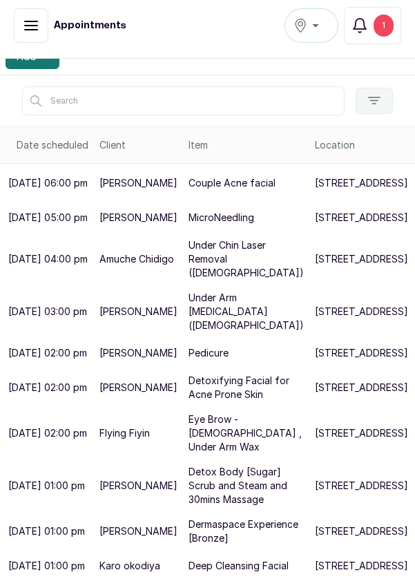 This screenshot has height=579, width=415. I want to click on div: Date scheduled, so click(53, 145).